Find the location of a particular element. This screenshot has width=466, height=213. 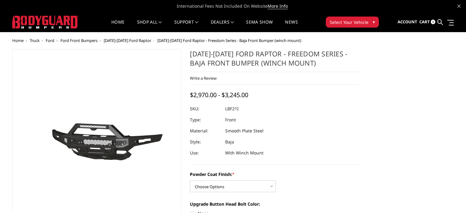

img: 2021-2025 Ford Raptor - Freedom Series - Baja Front Bumper (winch mount) is located at coordinates (97, 141).